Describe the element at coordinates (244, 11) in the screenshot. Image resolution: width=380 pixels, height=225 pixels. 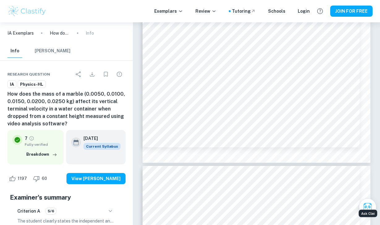
I see `div: Tutoring` at that location.